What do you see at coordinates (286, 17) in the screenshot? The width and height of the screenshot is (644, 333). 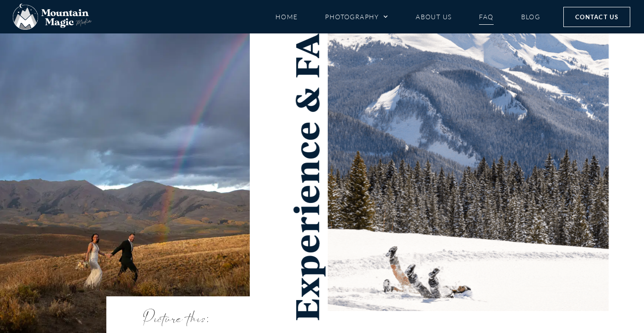 I see `a: Home` at bounding box center [286, 17].